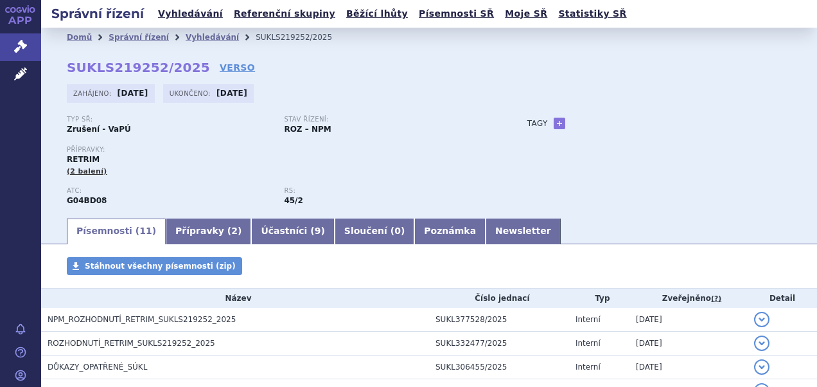 Image resolution: width=817 pixels, height=387 pixels. I want to click on h2: Správní řízení, so click(98, 13).